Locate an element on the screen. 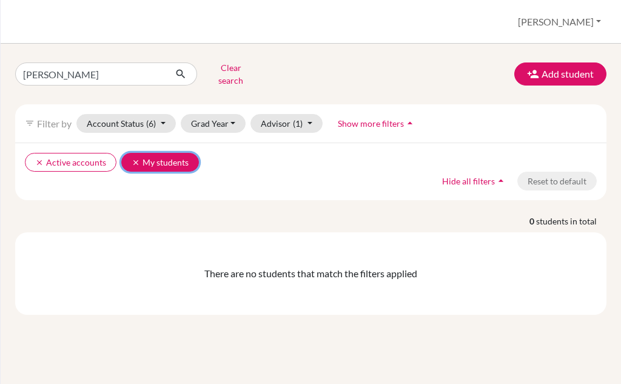 The image size is (621, 384). button: clearActive accounts is located at coordinates (70, 162).